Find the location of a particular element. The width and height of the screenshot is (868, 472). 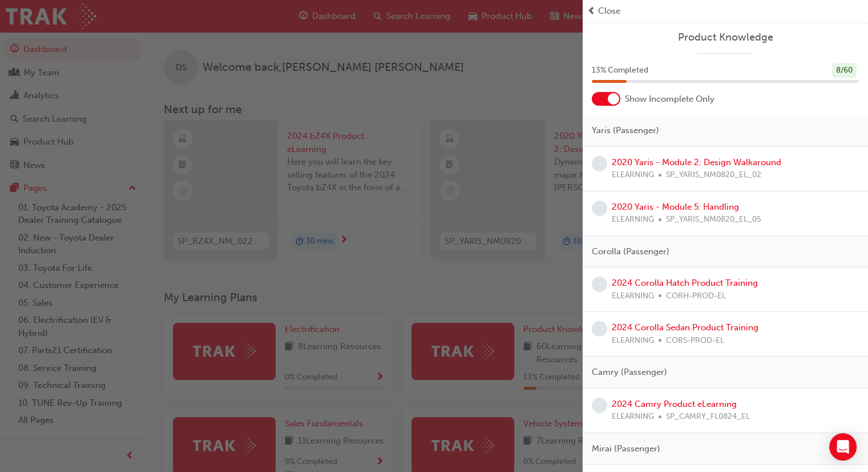

span: Mirai (Passenger) is located at coordinates (626, 448).